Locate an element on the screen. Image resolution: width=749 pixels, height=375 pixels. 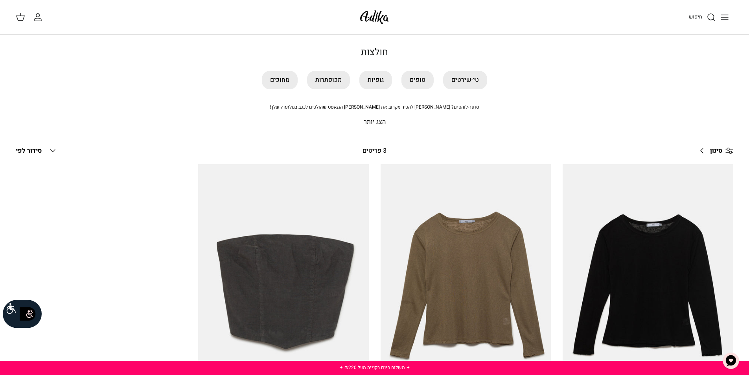
div: 3 פריטים is located at coordinates (375, 151).